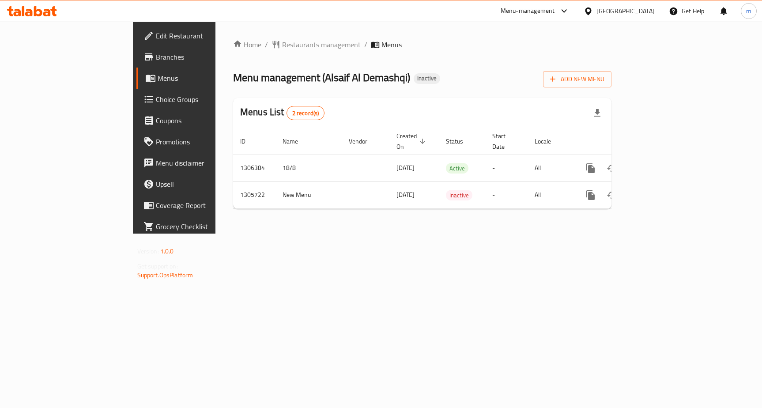  I want to click on span: Coupons, so click(204, 121).